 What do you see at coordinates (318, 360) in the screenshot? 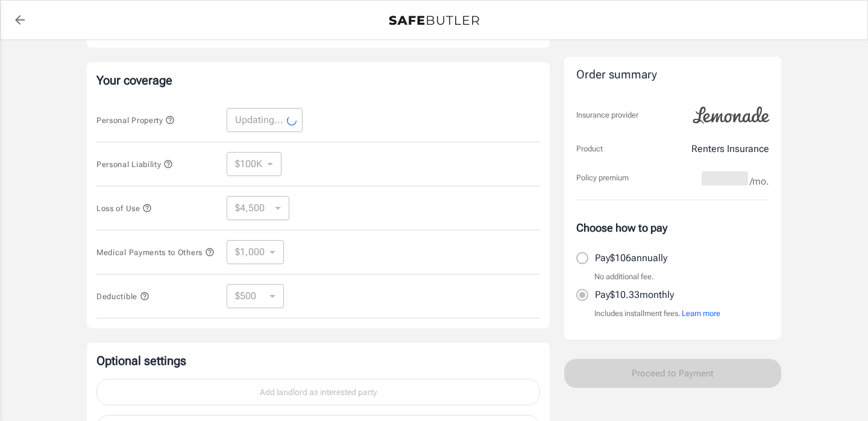
I see `p: Optional settings` at bounding box center [318, 360].